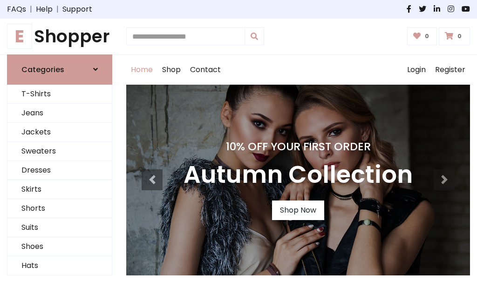 The image size is (477, 281). I want to click on h3: Autumn Collection, so click(298, 175).